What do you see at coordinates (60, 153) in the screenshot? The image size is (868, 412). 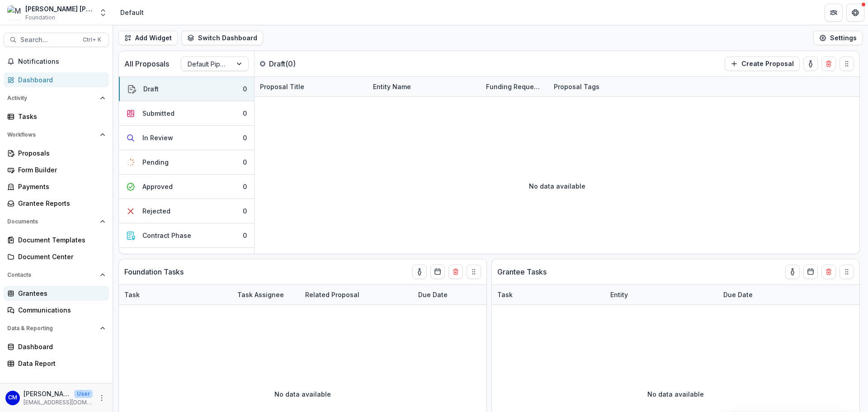 I see `div: Proposals` at bounding box center [60, 153].